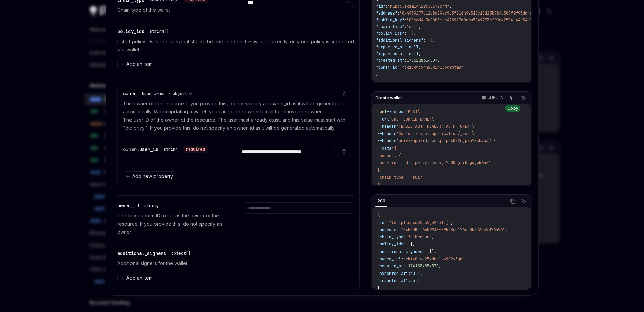  Describe the element at coordinates (391, 54) in the screenshot. I see `span: "imported_at"` at that location.